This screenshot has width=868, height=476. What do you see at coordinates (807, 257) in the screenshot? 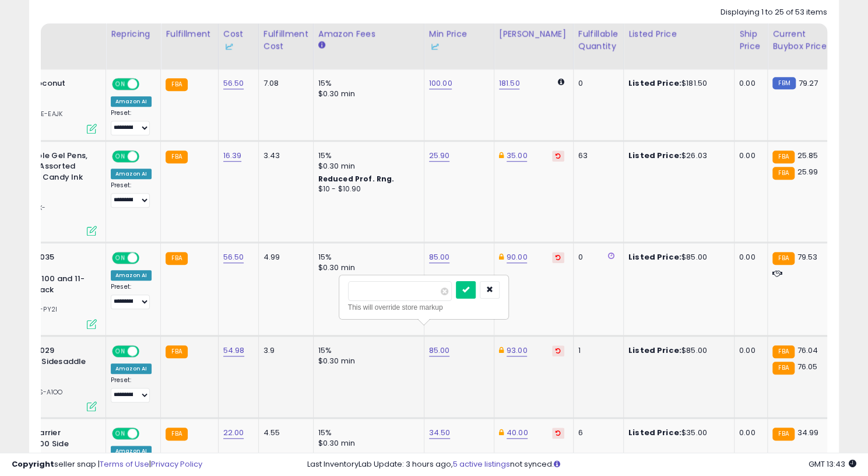
I see `span: 79.53` at bounding box center [807, 257].